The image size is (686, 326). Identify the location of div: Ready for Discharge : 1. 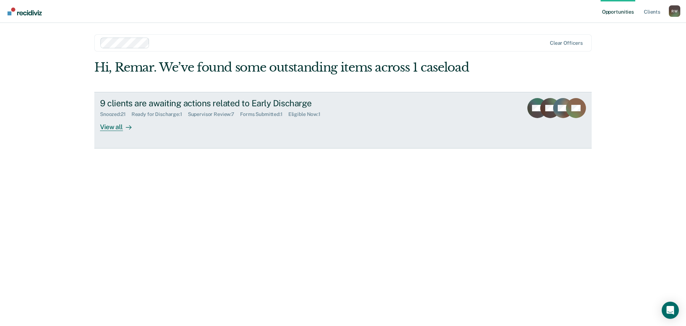
(160, 114).